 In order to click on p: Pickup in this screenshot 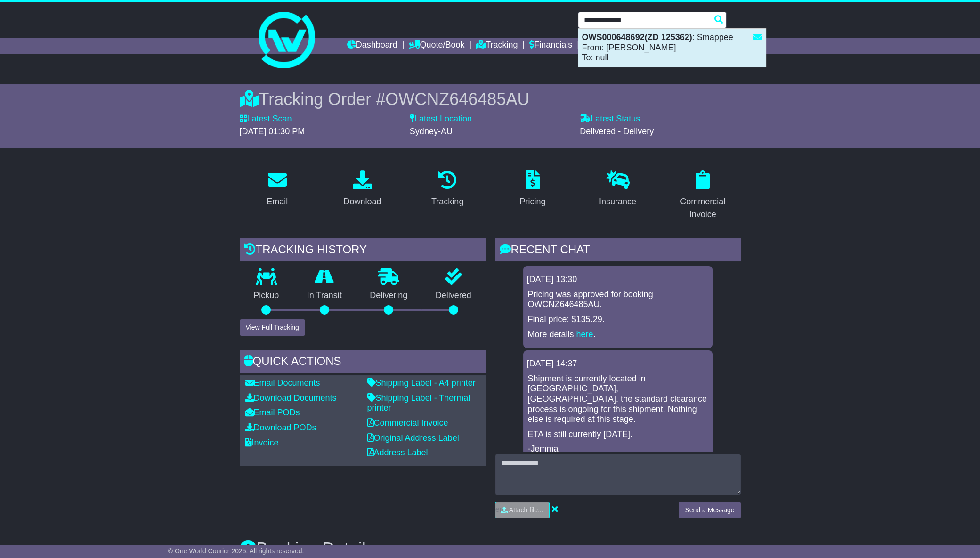, I will do `click(267, 296)`.